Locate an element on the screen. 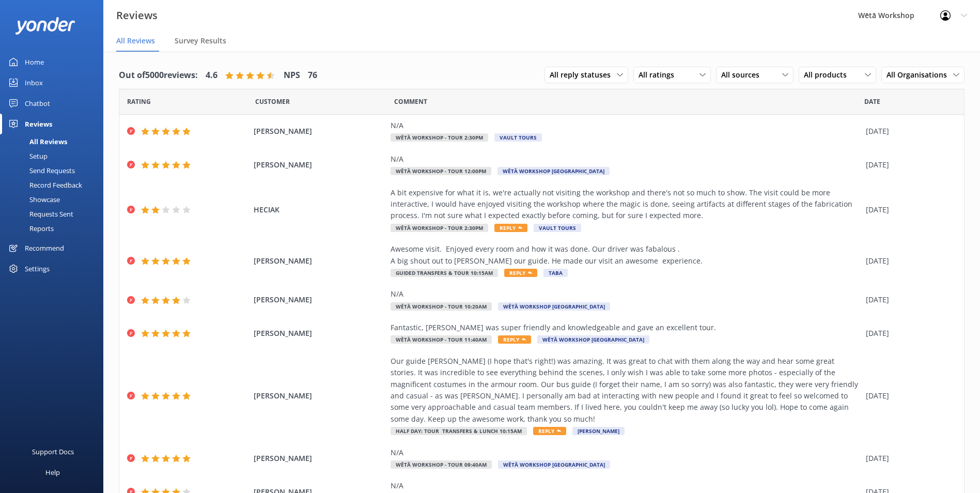 This screenshot has height=493, width=980. div: Record Feedback is located at coordinates (44, 185).